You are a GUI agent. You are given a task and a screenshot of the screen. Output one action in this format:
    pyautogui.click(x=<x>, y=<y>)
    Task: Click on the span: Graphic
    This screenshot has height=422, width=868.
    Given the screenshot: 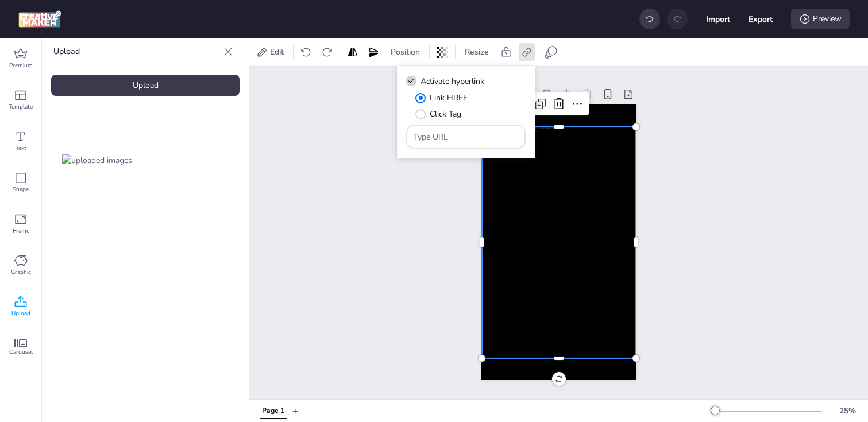 What is the action you would take?
    pyautogui.click(x=21, y=272)
    